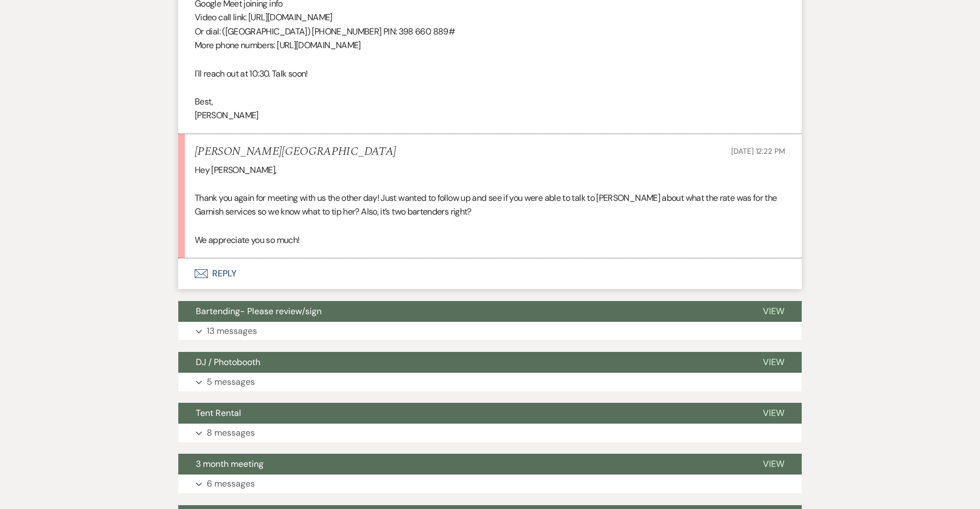  What do you see at coordinates (490, 102) in the screenshot?
I see `p: Best,` at bounding box center [490, 102].